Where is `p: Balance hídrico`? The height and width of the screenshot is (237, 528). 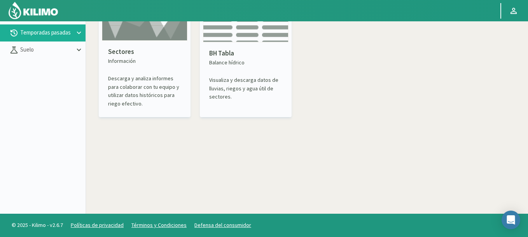 p: Balance hídrico is located at coordinates (246, 63).